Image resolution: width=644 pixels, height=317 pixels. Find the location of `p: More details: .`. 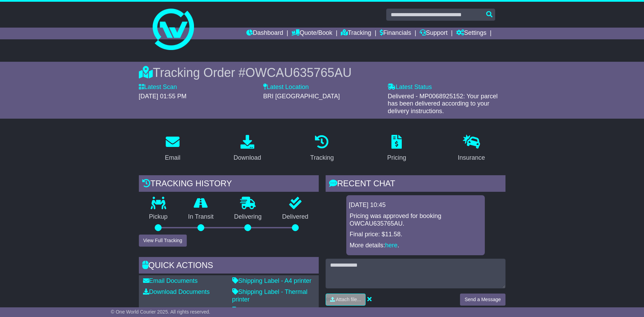

p: More details: . is located at coordinates (415, 245).